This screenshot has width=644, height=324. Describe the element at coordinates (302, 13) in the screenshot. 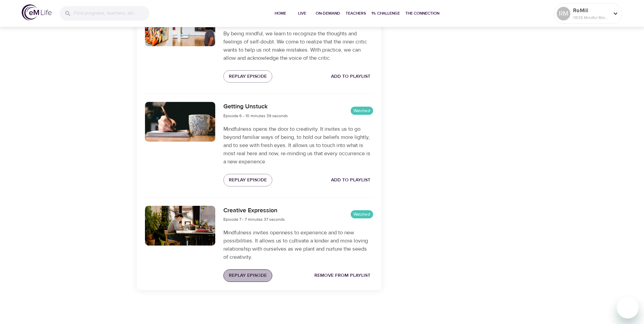

I see `span: Live` at that location.